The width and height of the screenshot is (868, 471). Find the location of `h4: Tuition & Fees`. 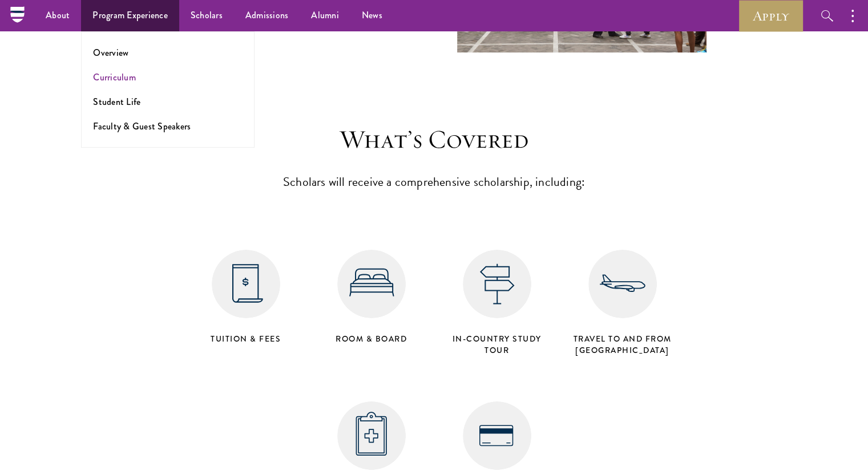

h4: Tuition & Fees is located at coordinates (246, 339).